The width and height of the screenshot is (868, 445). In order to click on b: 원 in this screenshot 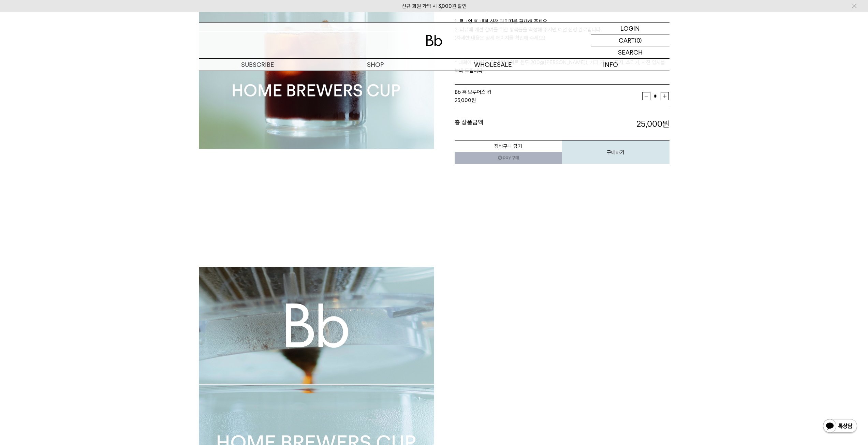, I will do `click(666, 124)`.